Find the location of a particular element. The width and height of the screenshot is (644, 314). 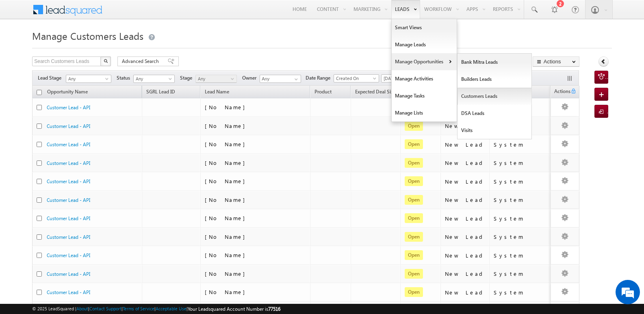

a: Customers Leads is located at coordinates (494, 96).